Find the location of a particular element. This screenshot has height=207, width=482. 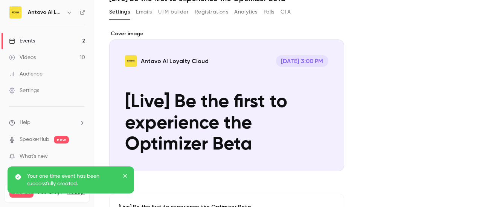

div: Videos is located at coordinates (22, 58).